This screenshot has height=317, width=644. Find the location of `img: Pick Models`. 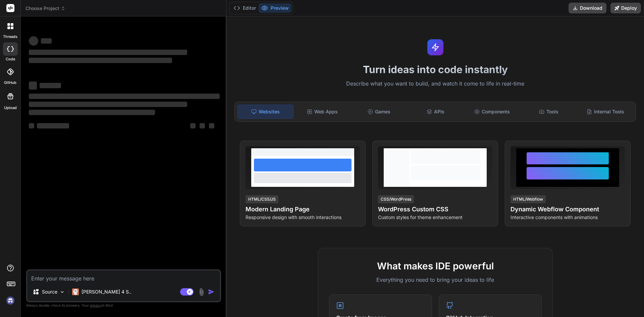

img: Pick Models is located at coordinates (62, 292).